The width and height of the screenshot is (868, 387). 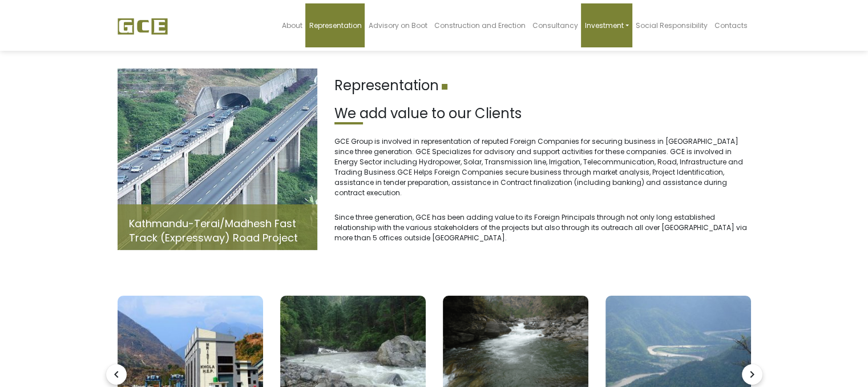 I want to click on a: Social Responsibility, so click(x=672, y=25).